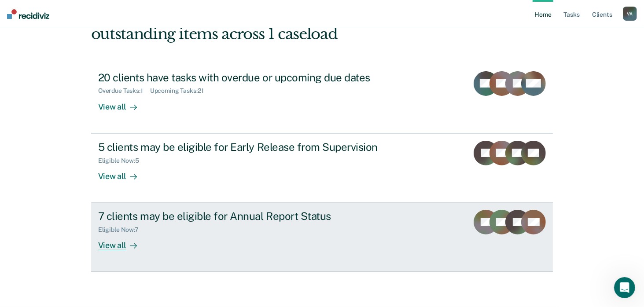 The image size is (644, 307). What do you see at coordinates (630, 14) in the screenshot?
I see `button: VA` at bounding box center [630, 14].